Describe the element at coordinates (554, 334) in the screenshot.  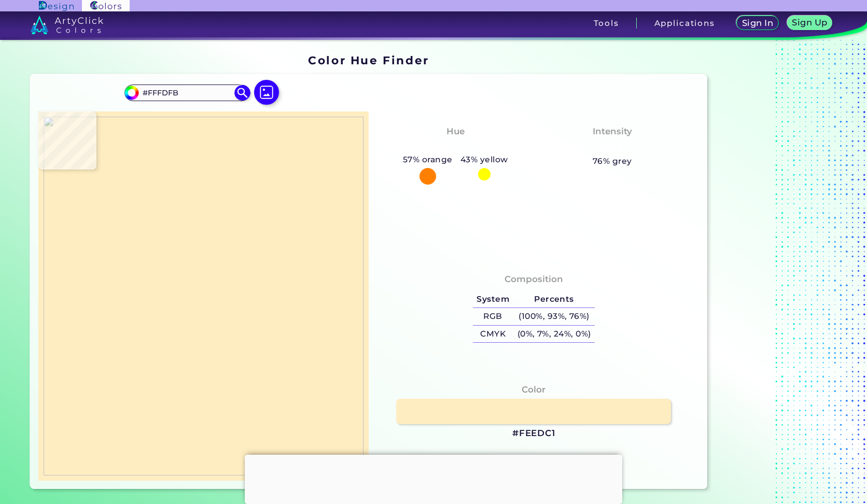
I see `h5: (0%, 7%, 24%, 0%)` at that location.